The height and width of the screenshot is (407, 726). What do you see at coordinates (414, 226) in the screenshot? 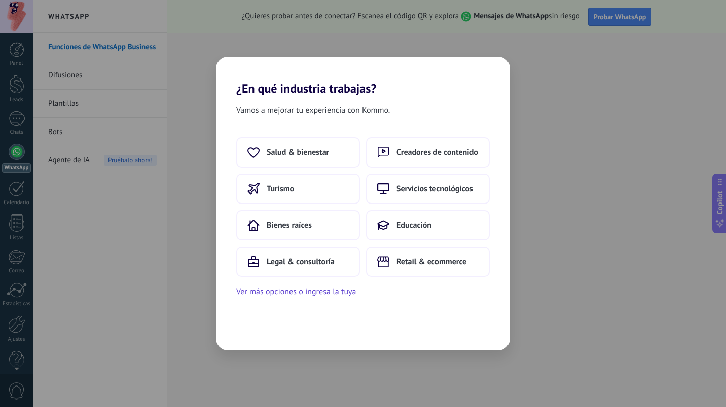
I see `span: Educación` at bounding box center [414, 226].